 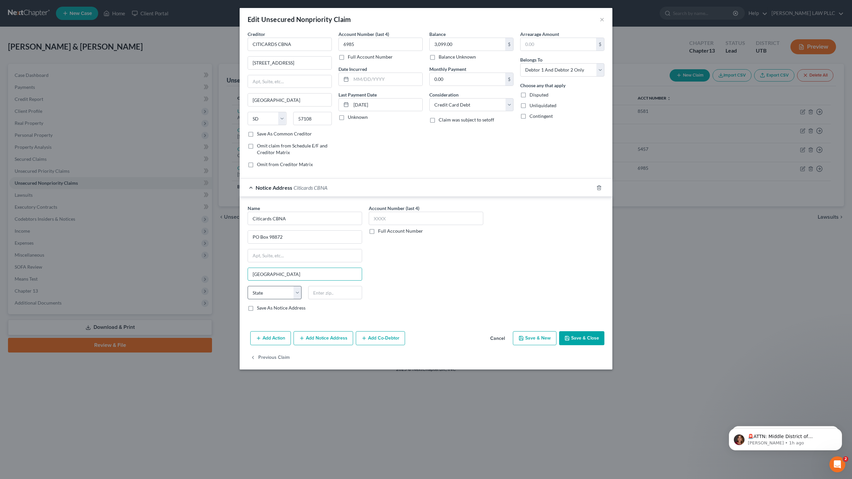 I want to click on span: Claim was subject to setoff, so click(x=466, y=119).